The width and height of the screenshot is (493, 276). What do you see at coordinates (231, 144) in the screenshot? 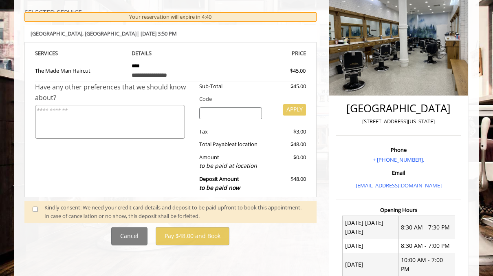
I see `div: Total Payable` at bounding box center [231, 144].